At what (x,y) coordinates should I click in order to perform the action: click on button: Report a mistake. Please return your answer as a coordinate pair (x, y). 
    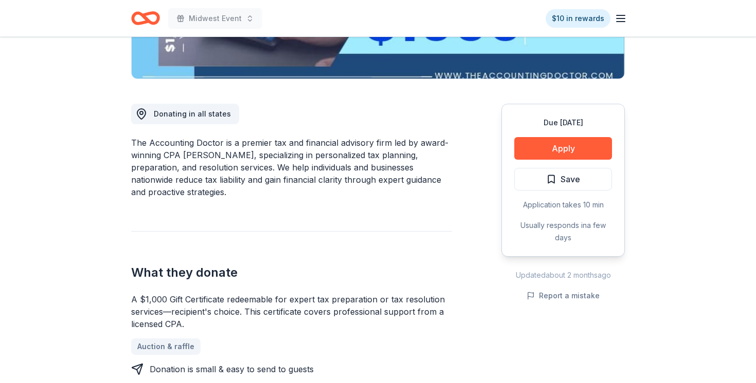
    Looking at the image, I should click on (563, 296).